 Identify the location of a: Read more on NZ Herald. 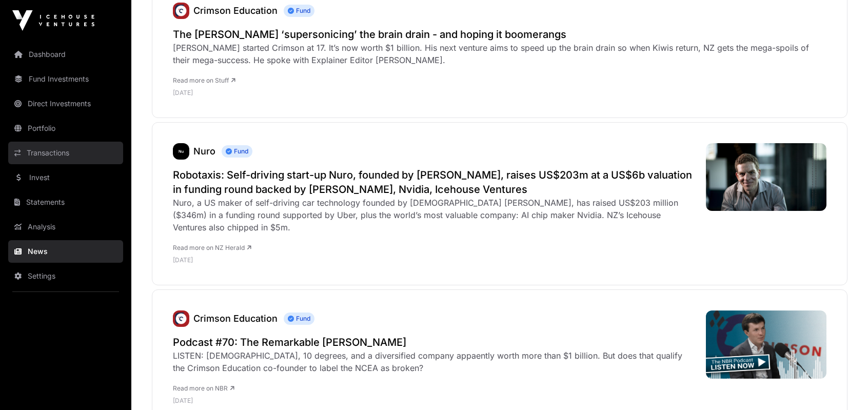
(212, 247).